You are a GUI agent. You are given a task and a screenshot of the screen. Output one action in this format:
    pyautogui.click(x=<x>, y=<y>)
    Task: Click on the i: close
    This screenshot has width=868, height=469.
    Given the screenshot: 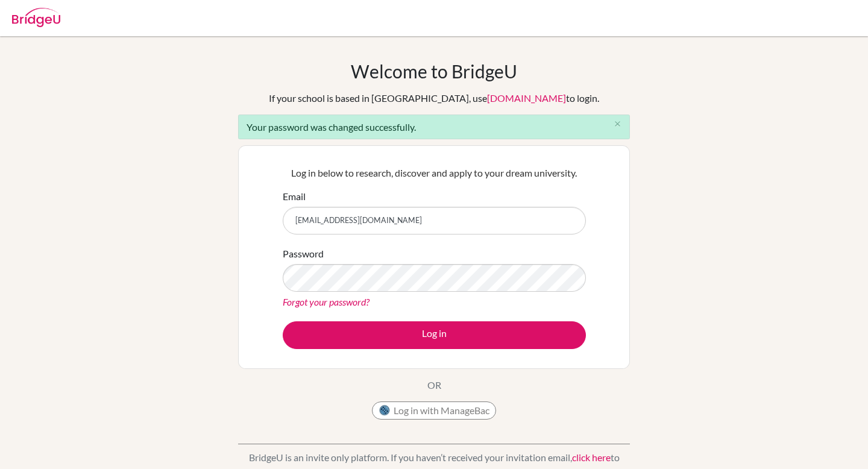 What is the action you would take?
    pyautogui.click(x=617, y=123)
    